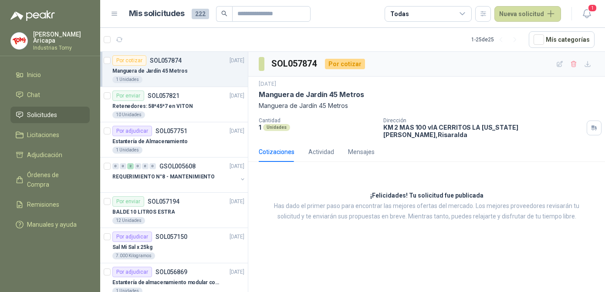  I want to click on a: Licitaciones, so click(50, 135).